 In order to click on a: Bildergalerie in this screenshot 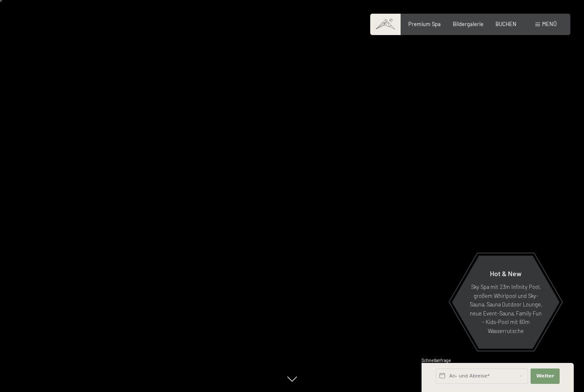, I will do `click(468, 24)`.